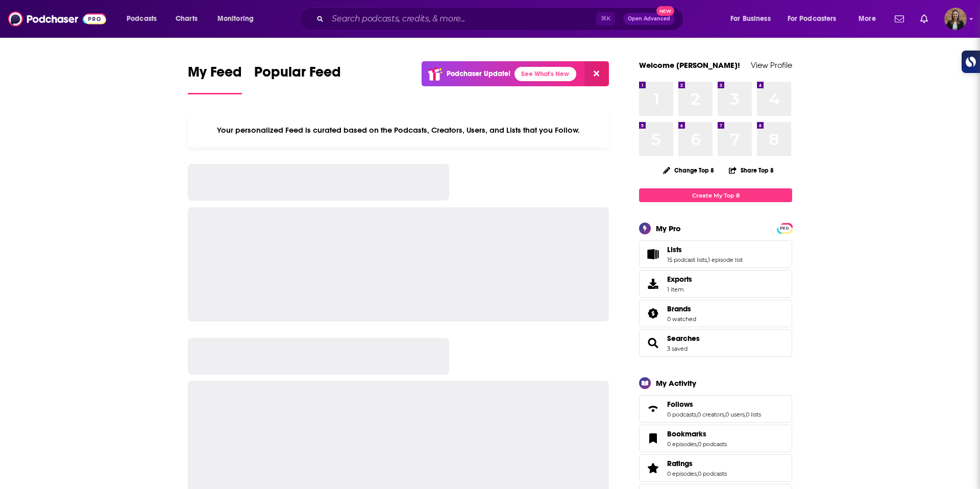 The height and width of the screenshot is (489, 980). Describe the element at coordinates (298, 75) in the screenshot. I see `span: Popular Feed` at that location.